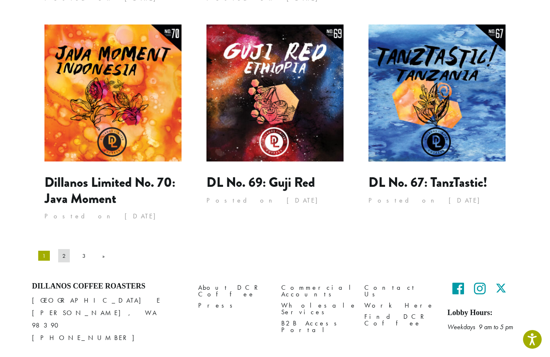  I want to click on a: Contact Us, so click(400, 291).